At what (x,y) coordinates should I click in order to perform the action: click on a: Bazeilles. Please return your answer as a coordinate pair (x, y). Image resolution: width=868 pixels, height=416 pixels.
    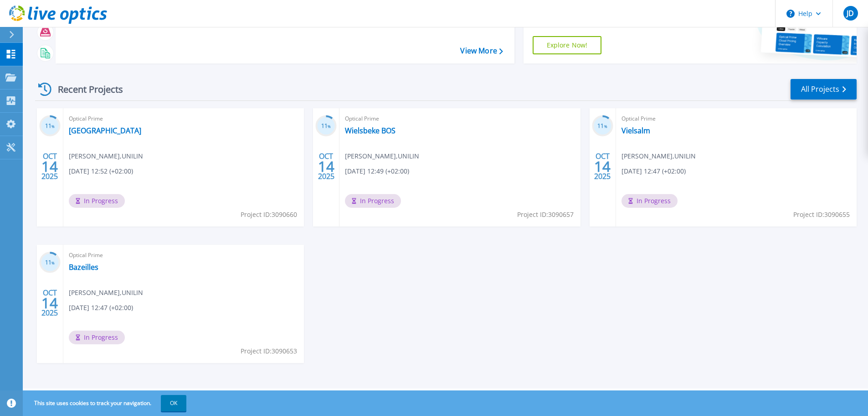
    Looking at the image, I should click on (83, 267).